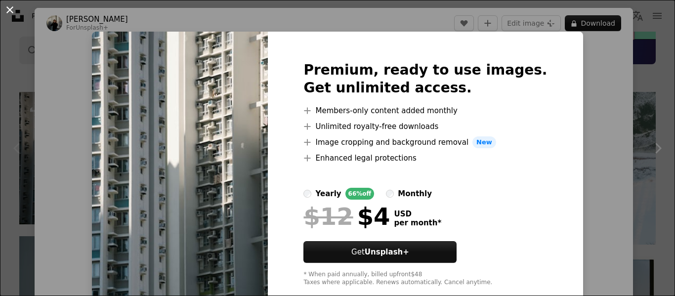 The image size is (675, 296). What do you see at coordinates (425, 142) in the screenshot?
I see `li: Image cropping and background removal` at bounding box center [425, 142].